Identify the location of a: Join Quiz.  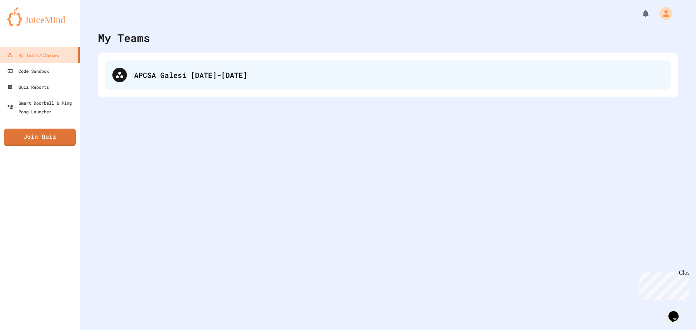
(40, 137).